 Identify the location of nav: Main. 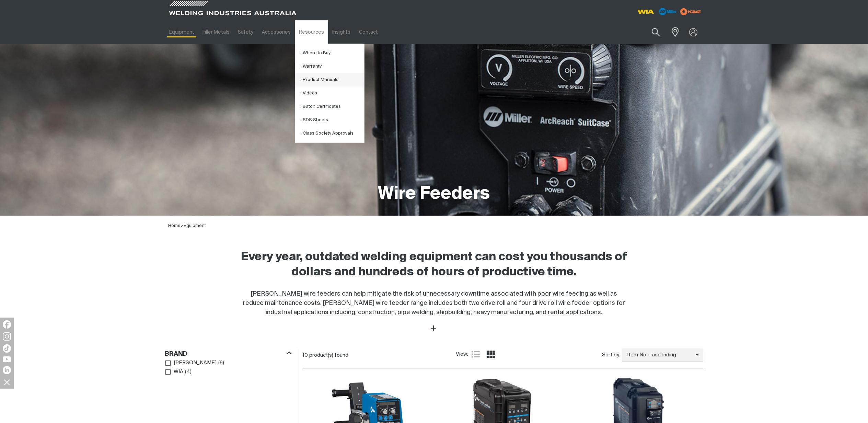
(367, 32).